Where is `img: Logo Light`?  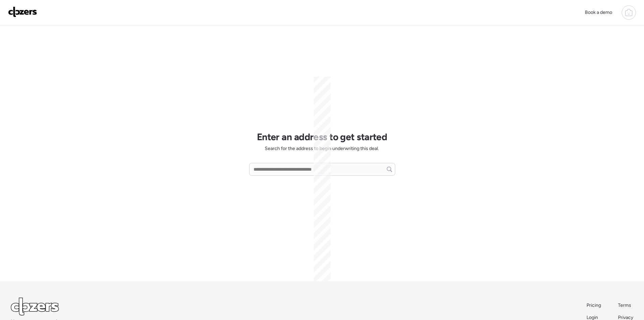
img: Logo Light is located at coordinates (35, 306).